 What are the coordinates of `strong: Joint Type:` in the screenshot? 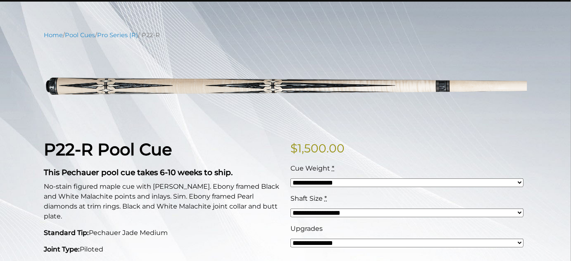 It's located at (62, 249).